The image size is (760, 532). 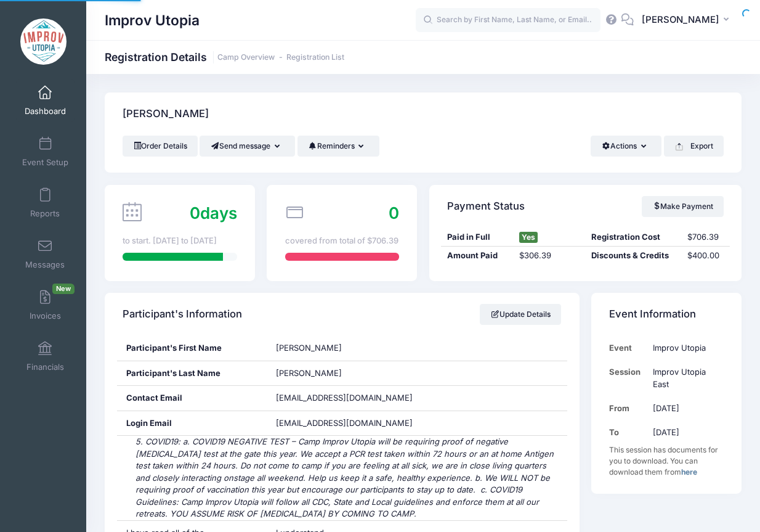 I want to click on td: Session, so click(x=628, y=377).